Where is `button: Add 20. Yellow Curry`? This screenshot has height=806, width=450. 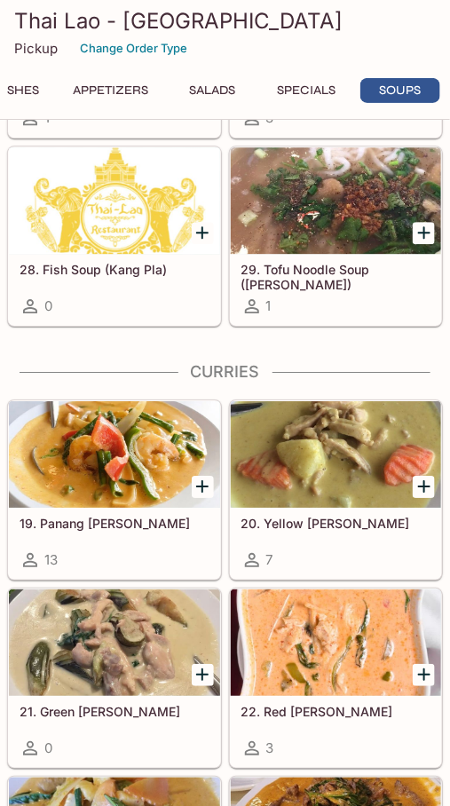 button: Add 20. Yellow Curry is located at coordinates (423, 486).